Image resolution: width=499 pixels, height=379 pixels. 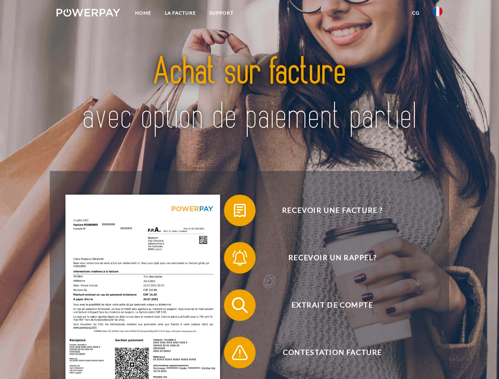 What do you see at coordinates (240, 305) in the screenshot?
I see `img: qb_search.svg` at bounding box center [240, 305].